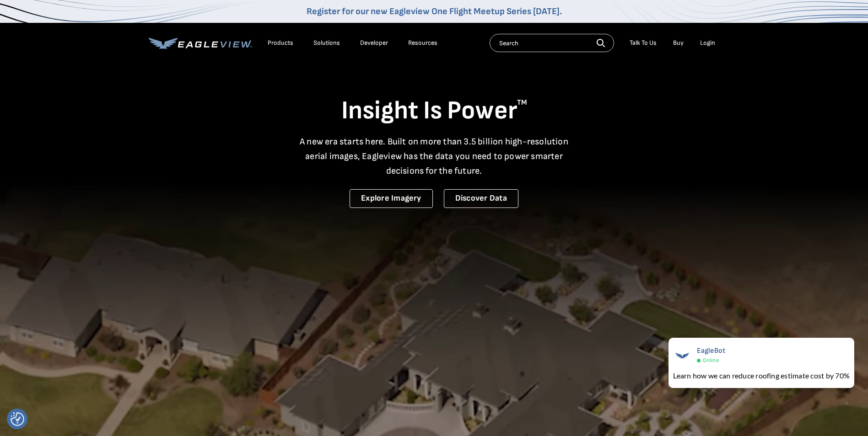 The width and height of the screenshot is (868, 436). Describe the element at coordinates (17, 419) in the screenshot. I see `img: Revisit consent button` at that location.